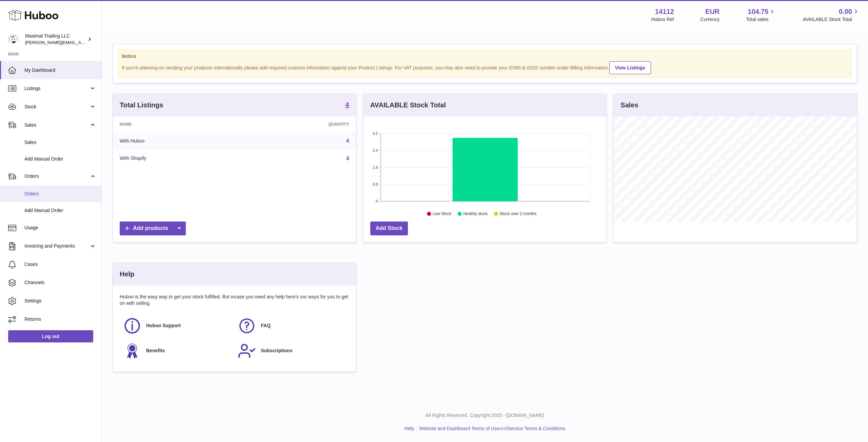 This screenshot has height=442, width=868. I want to click on a: Website and Dashboard Terms of Use, so click(459, 428).